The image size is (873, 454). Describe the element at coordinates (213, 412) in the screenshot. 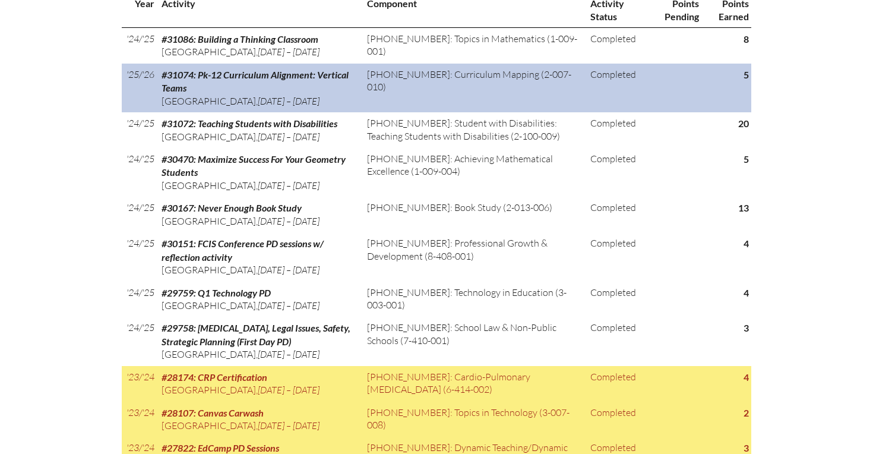

I see `span: #28107: Canvas Carwash` at that location.